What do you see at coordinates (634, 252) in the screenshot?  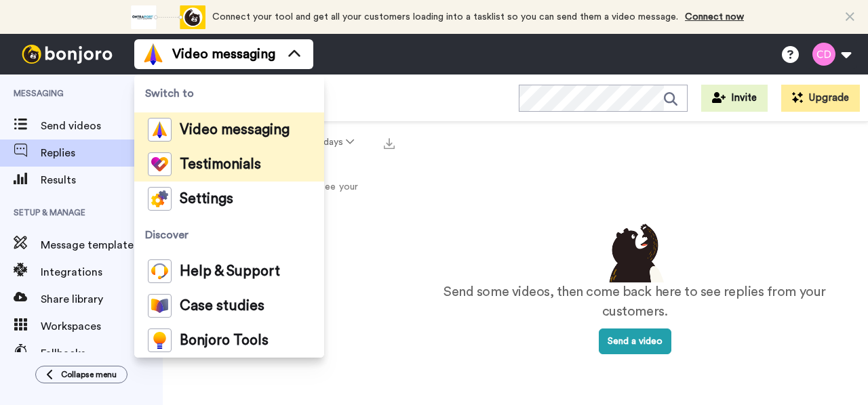 I see `img: results-emptystates.png` at bounding box center [634, 252].